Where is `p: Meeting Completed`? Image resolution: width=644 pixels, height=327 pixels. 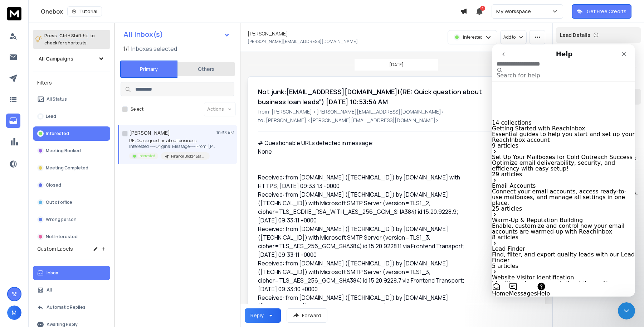 p: Meeting Completed is located at coordinates (67, 168).